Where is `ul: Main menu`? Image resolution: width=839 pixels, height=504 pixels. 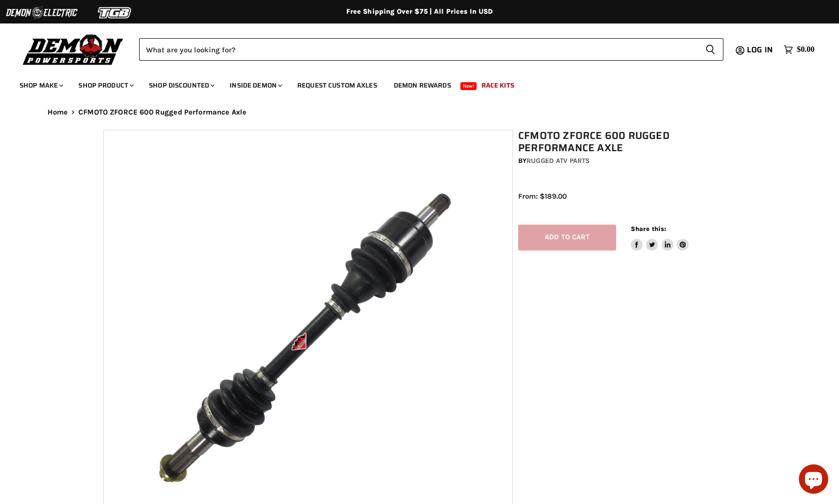 ul: Main menu is located at coordinates (412, 83).